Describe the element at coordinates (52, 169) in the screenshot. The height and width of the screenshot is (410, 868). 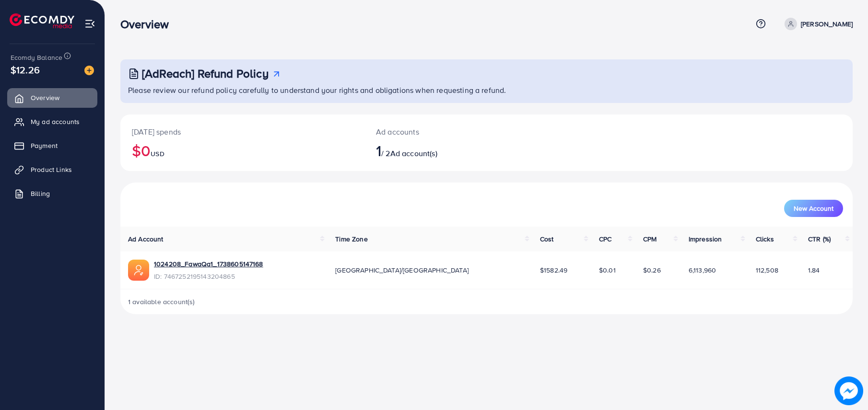
I see `span: Product Links` at that location.